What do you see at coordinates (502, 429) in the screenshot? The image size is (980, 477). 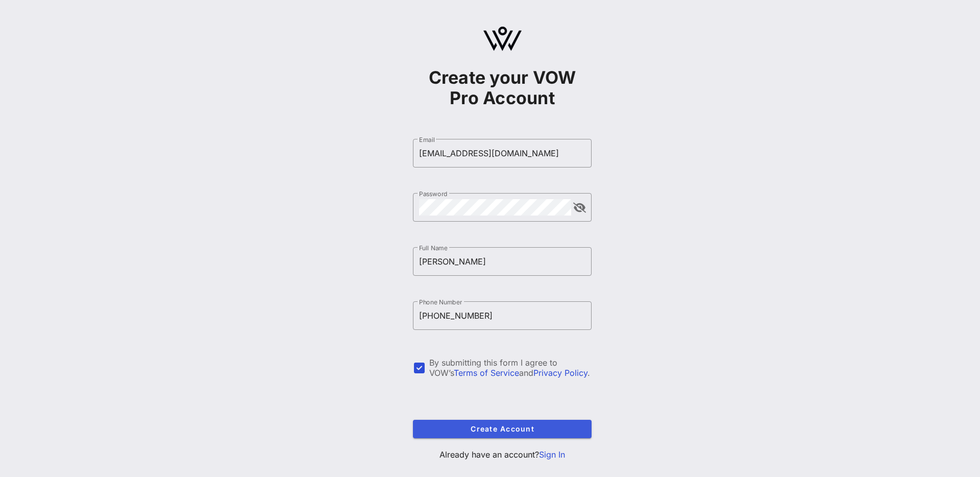 I see `button: Create Account` at bounding box center [502, 429].